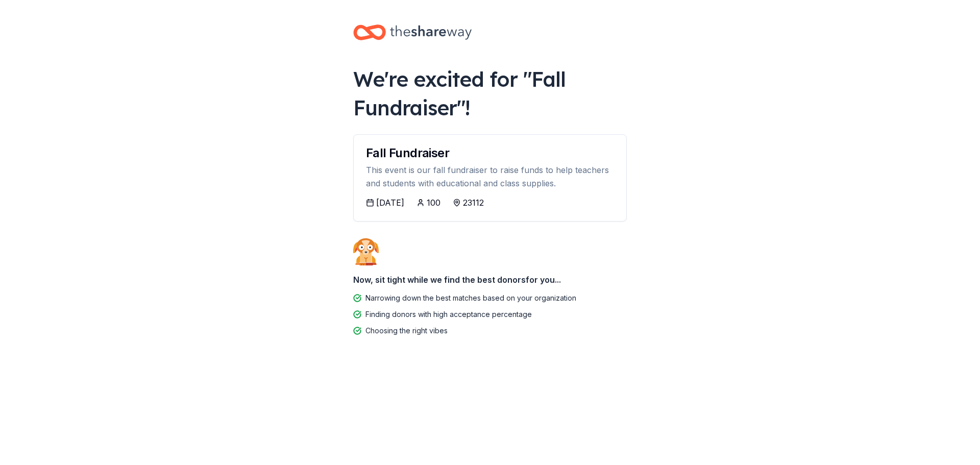 The image size is (980, 465). Describe the element at coordinates (490, 153) in the screenshot. I see `div: Fall Fundraiser` at that location.